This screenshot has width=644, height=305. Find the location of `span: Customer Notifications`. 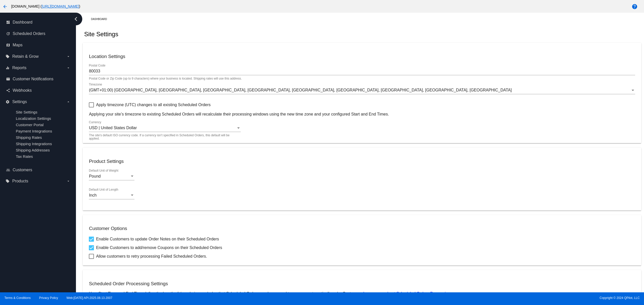

span: Customer Notifications is located at coordinates (33, 79).